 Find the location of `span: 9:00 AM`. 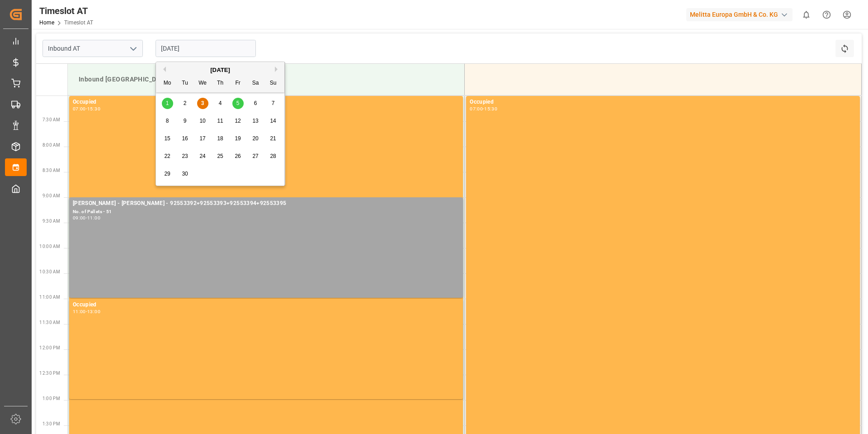

span: 9:00 AM is located at coordinates (51, 195).